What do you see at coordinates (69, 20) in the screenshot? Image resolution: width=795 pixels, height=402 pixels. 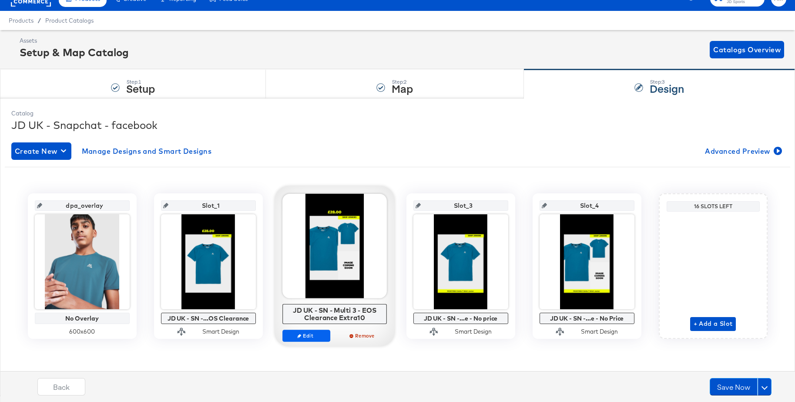 I see `a: Product Catalogs` at bounding box center [69, 20].